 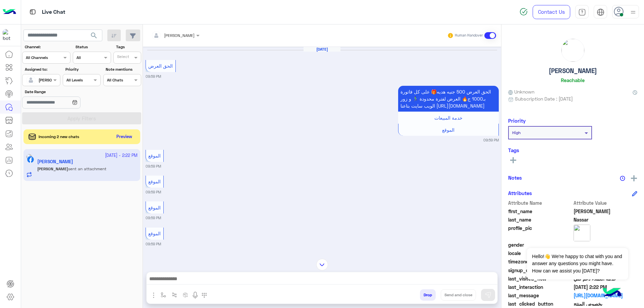 What do you see at coordinates (446, 98) in the screenshot?
I see `span: الحق العرض 500 جنيه هديه🎁 على كل فاتورة بـ1000 ج🔥 العرض لفترة محدودة 🏃‍♂️ و زور الويب سايت بتاعنا...` at bounding box center [446, 98].